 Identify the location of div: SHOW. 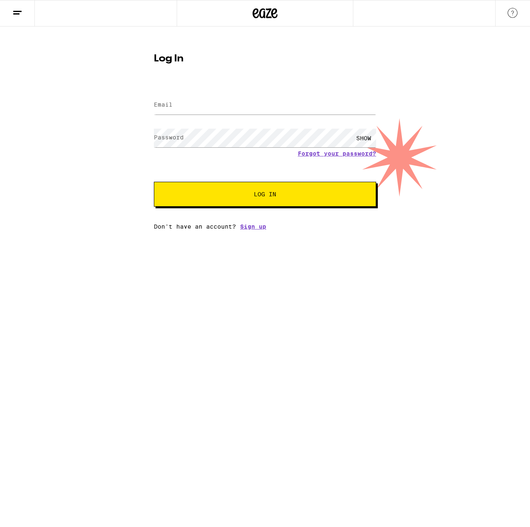
(364, 138).